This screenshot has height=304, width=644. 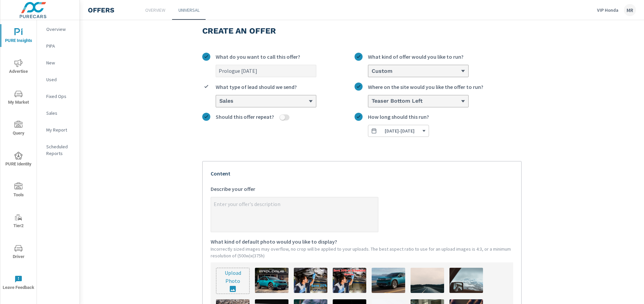 What do you see at coordinates (58, 63) in the screenshot?
I see `div: New` at bounding box center [58, 63].